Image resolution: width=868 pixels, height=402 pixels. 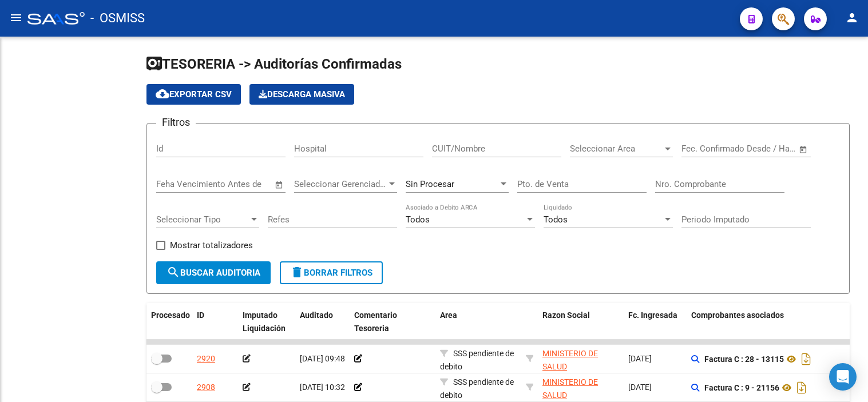 I want to click on button: Buscar Auditoria, so click(x=214, y=273).